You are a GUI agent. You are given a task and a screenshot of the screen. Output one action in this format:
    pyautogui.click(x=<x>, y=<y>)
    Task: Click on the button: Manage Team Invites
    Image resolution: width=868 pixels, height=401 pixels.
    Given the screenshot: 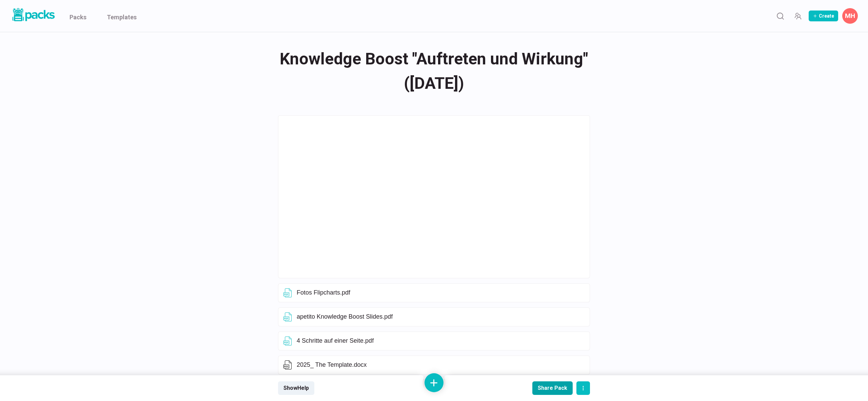 What is the action you would take?
    pyautogui.click(x=799, y=16)
    